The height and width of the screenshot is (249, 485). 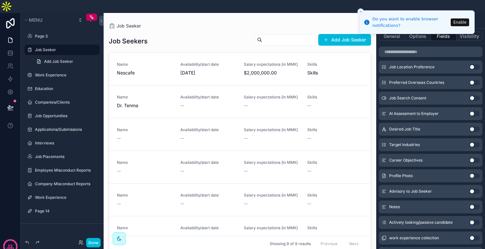 I want to click on button: Options, so click(x=418, y=36).